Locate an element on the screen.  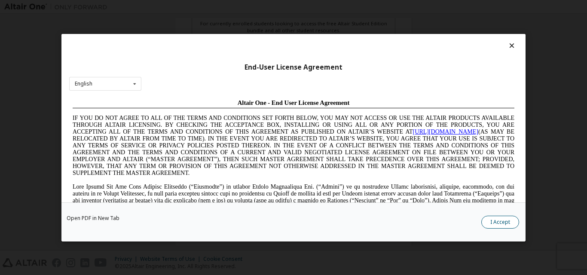
button: I Accept is located at coordinates (500, 222).